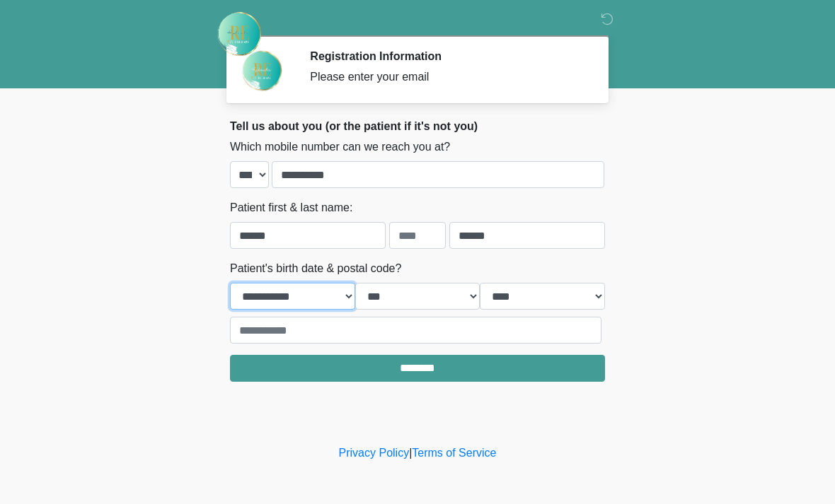 This screenshot has width=835, height=504. Describe the element at coordinates (454, 452) in the screenshot. I see `a: Terms of Service` at that location.